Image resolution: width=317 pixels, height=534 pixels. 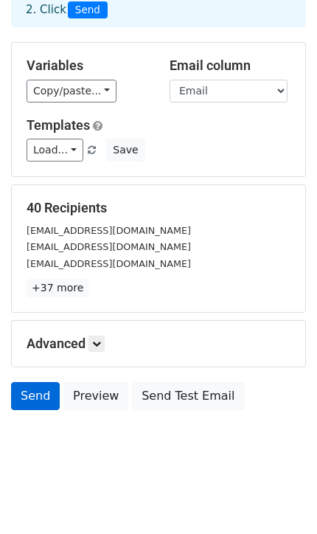 What do you see at coordinates (88, 10) in the screenshot?
I see `span: Send` at bounding box center [88, 10].